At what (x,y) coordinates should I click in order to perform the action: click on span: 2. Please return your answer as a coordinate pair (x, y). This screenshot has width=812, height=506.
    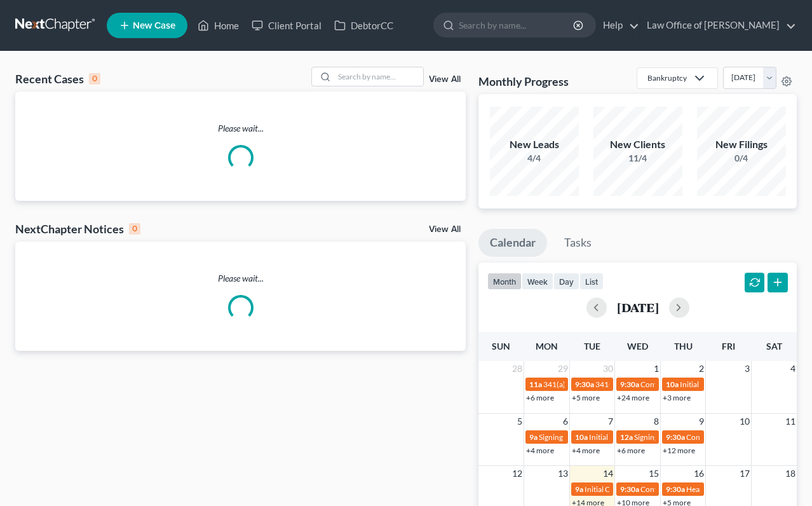
    Looking at the image, I should click on (702, 369).